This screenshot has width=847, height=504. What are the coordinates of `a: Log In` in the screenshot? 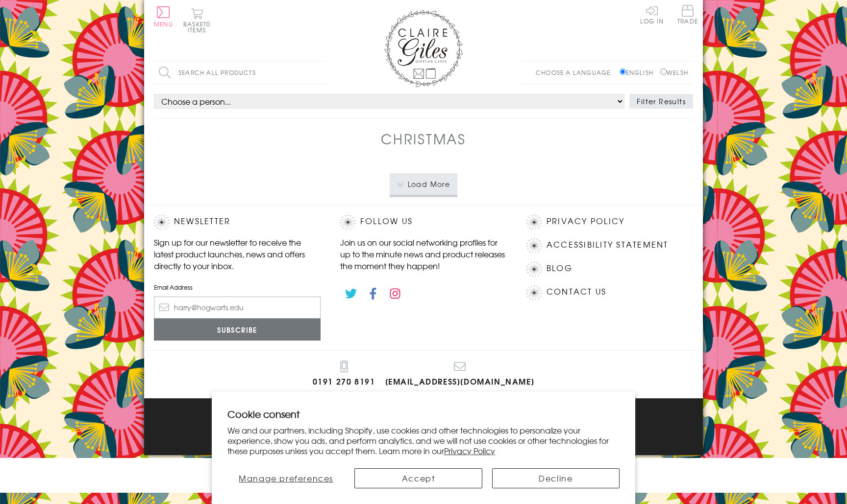 It's located at (651, 14).